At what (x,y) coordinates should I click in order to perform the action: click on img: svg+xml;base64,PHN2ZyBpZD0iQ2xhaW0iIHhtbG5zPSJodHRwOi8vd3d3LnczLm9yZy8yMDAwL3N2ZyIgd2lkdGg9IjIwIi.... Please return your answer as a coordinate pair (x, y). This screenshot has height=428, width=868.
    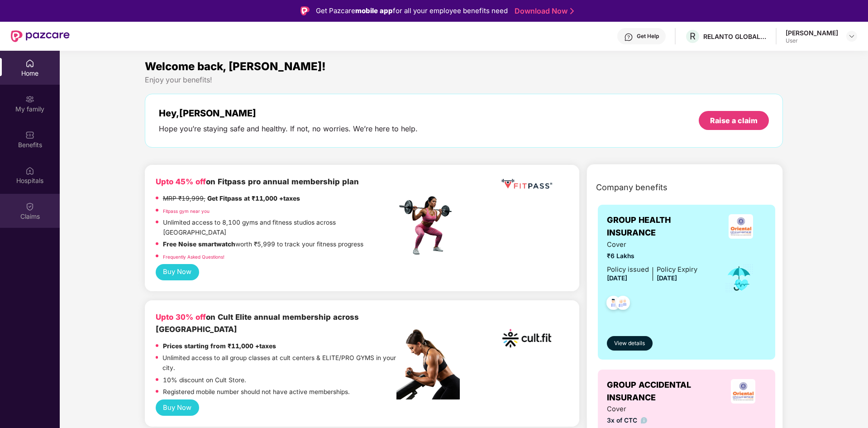
    Looking at the image, I should click on (30, 206).